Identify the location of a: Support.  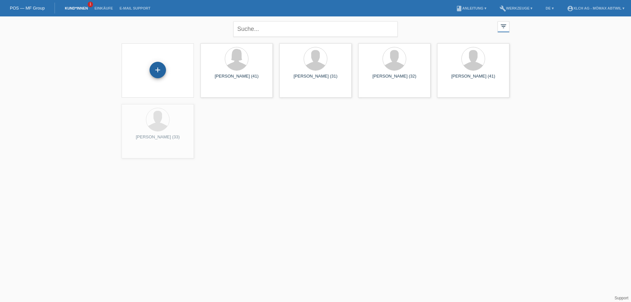
(621, 298).